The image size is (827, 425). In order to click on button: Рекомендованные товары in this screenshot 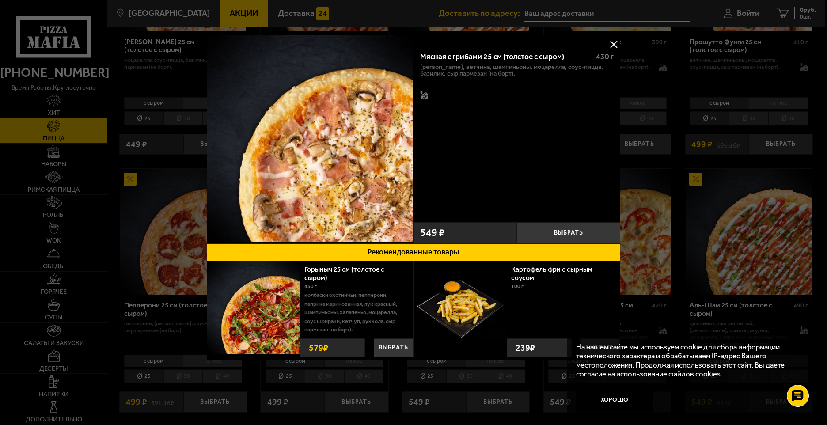, I will do `click(413, 252)`.